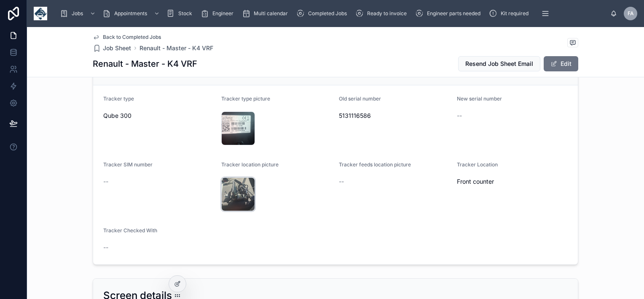 The width and height of the screenshot is (644, 299). Describe the element at coordinates (454, 14) in the screenshot. I see `span: Engineer parts needed` at that location.